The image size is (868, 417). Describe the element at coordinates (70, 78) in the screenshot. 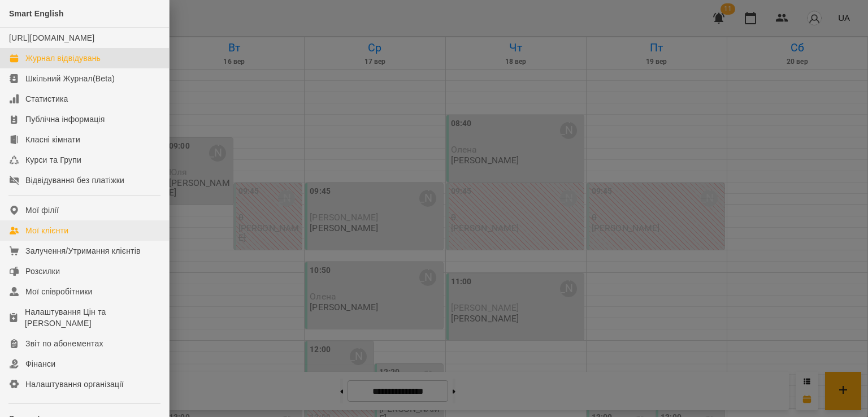

I see `div: Шкільний Журнал(Beta)` at that location.